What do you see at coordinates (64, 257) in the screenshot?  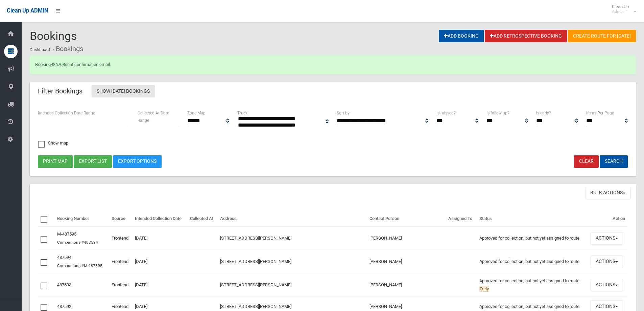 I see `a: 487594` at bounding box center [64, 257].